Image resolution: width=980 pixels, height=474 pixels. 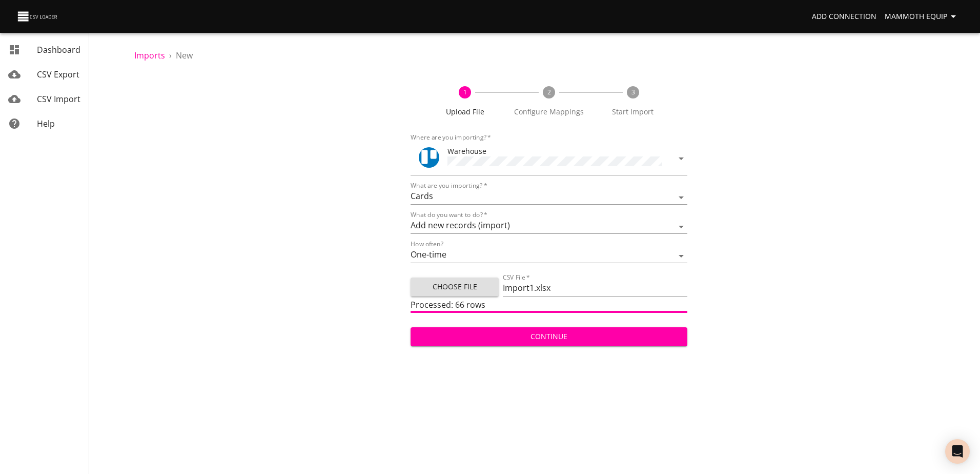 I want to click on span: Upload File, so click(x=465, y=112).